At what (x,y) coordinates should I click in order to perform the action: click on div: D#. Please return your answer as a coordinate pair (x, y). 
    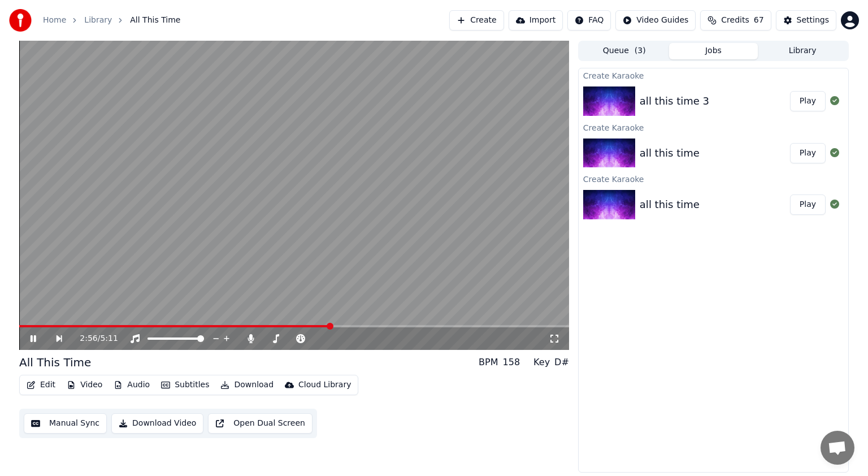
    Looking at the image, I should click on (562, 362).